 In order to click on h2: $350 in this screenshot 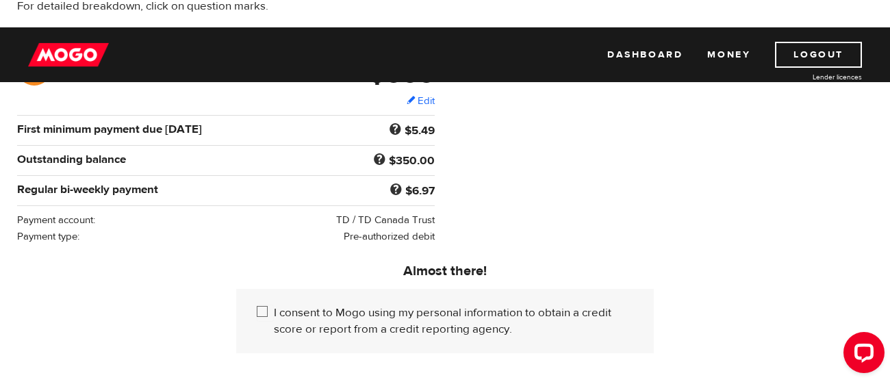, I will do `click(368, 68)`.